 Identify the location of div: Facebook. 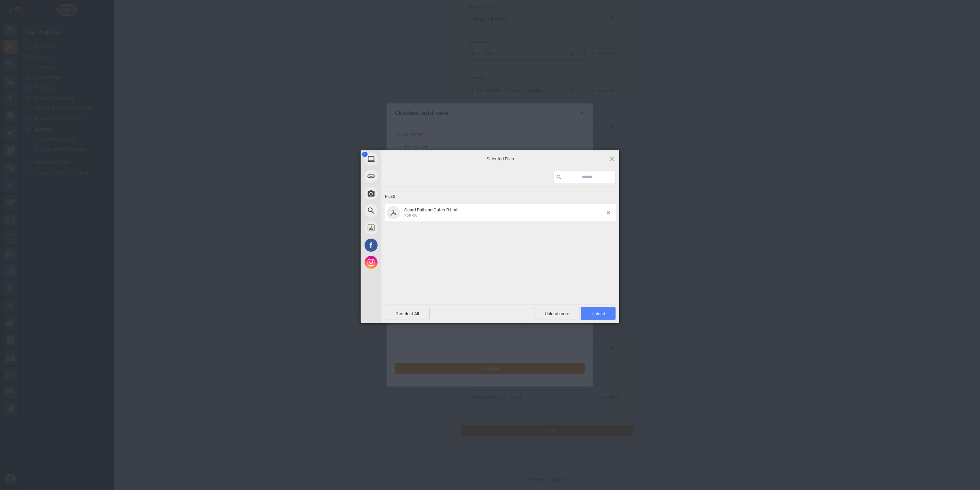
(403, 245).